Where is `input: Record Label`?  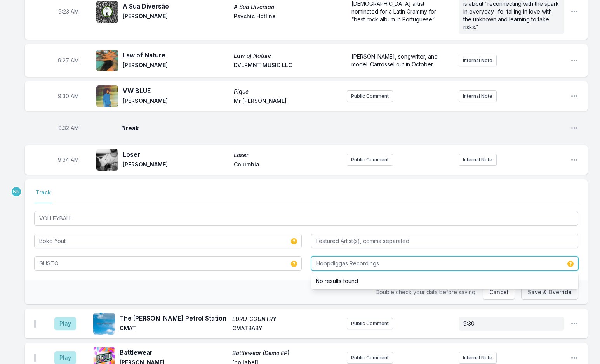
input: Record Label is located at coordinates (445, 263).